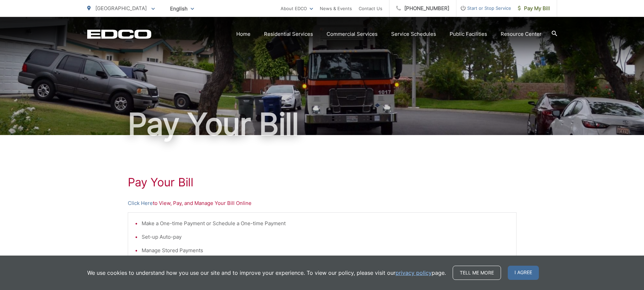 The height and width of the screenshot is (290, 644). I want to click on a: EDCD logo. Return to the homepage., so click(119, 34).